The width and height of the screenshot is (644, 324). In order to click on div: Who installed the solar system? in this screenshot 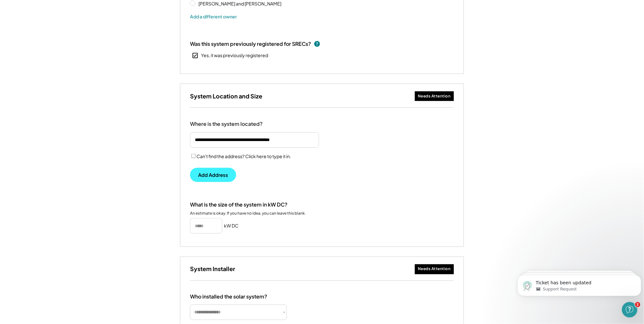, I will do `click(228, 297)`.